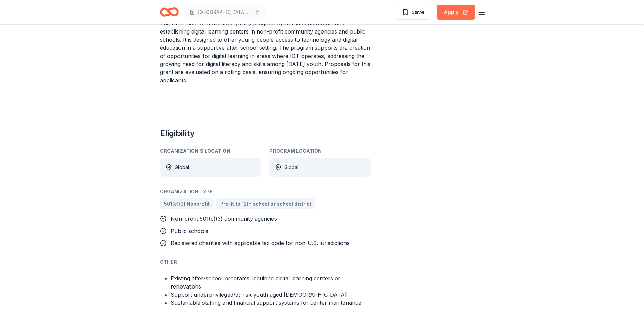  Describe the element at coordinates (260, 243) in the screenshot. I see `span: Registered charities with applicable tax code for non-U.S. jurisdictions` at that location.